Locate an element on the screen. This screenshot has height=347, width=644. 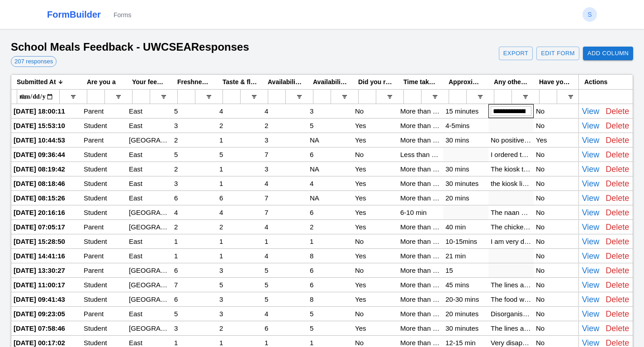
a: Edit Form is located at coordinates (558, 53).